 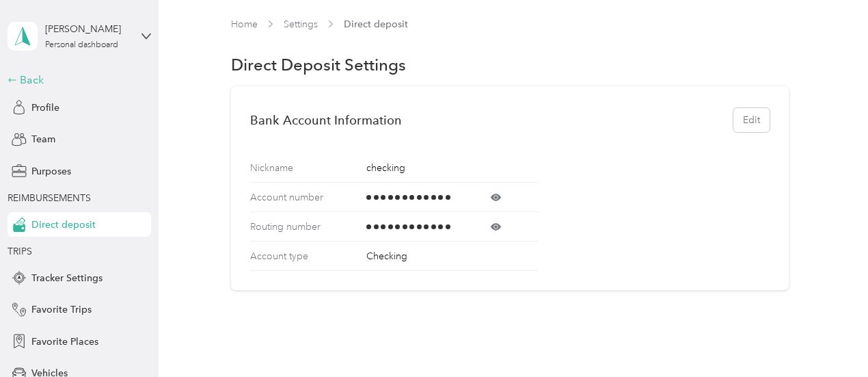 What do you see at coordinates (308, 197) in the screenshot?
I see `span: Account number` at bounding box center [308, 197].